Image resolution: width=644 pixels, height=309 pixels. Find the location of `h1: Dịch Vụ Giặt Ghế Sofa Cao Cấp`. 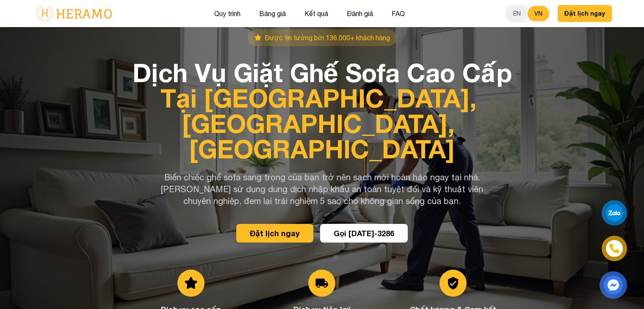

h1: Dịch Vụ Giặt Ghế Sofa Cao Cấp is located at coordinates (322, 110).